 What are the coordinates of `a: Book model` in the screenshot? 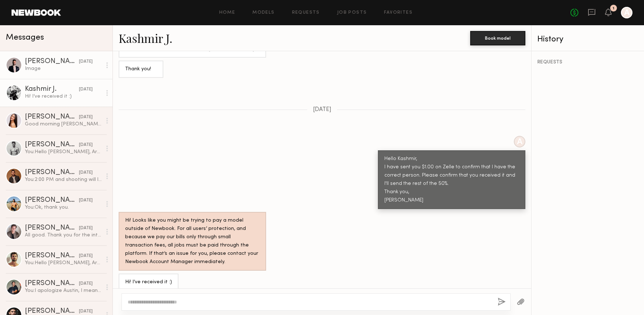 It's located at (498, 38).